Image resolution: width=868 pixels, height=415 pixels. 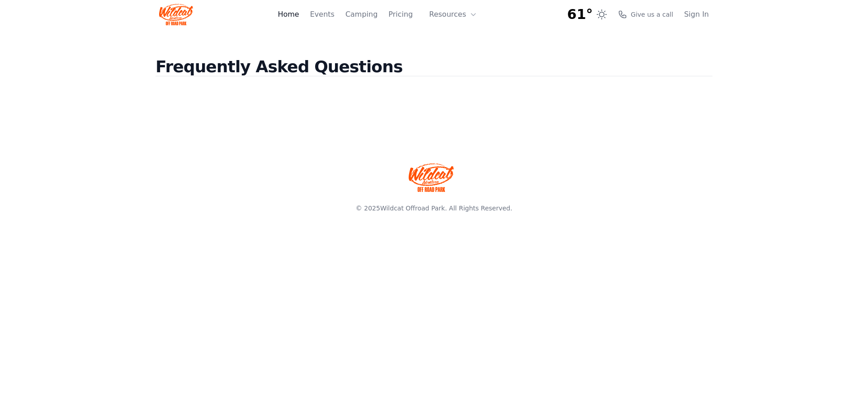 What do you see at coordinates (434, 208) in the screenshot?
I see `span: © 2025 . All Rights Reserved.` at bounding box center [434, 208].